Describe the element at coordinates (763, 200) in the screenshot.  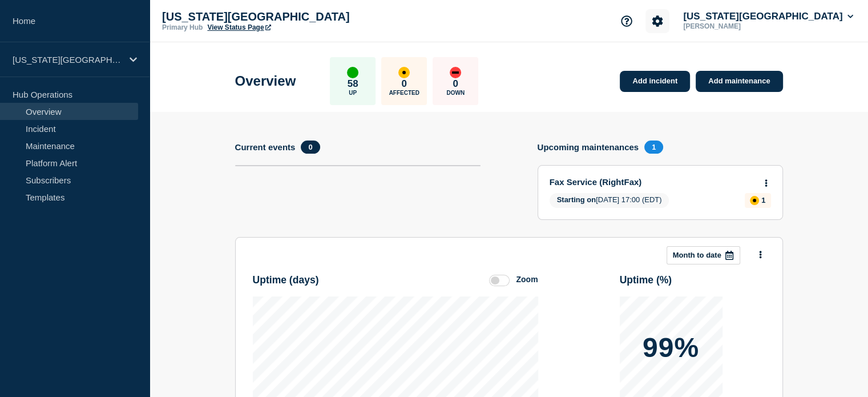
I see `p: 1` at that location.